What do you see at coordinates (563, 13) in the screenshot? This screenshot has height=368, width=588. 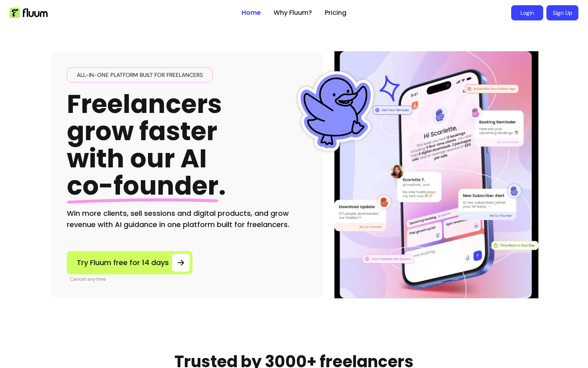 I see `a: Sign Up` at bounding box center [563, 13].